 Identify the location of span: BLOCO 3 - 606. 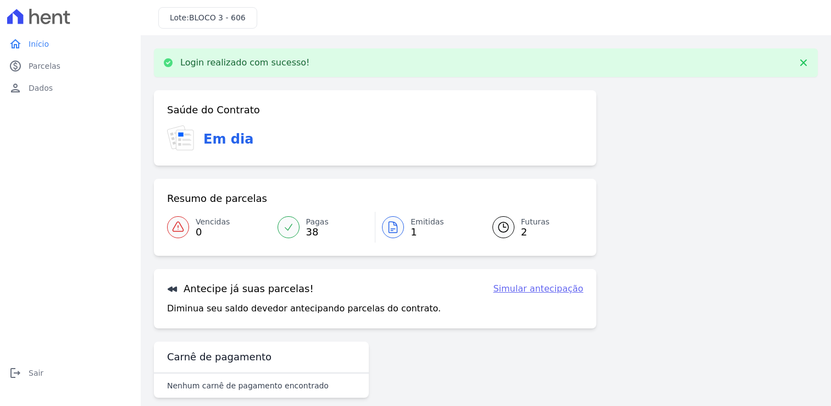
(217, 18).